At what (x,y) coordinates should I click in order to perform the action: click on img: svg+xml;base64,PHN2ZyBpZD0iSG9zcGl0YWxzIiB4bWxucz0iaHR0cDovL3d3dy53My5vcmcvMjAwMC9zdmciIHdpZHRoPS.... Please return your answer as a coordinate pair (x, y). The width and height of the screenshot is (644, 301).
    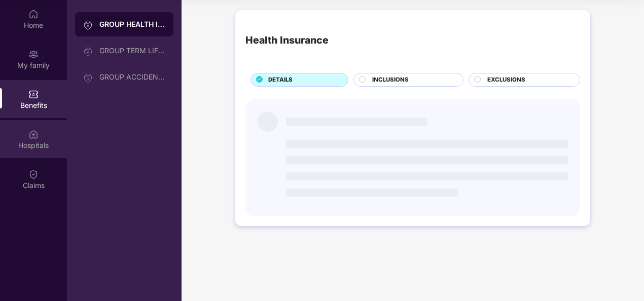
    Looking at the image, I should click on (34, 134).